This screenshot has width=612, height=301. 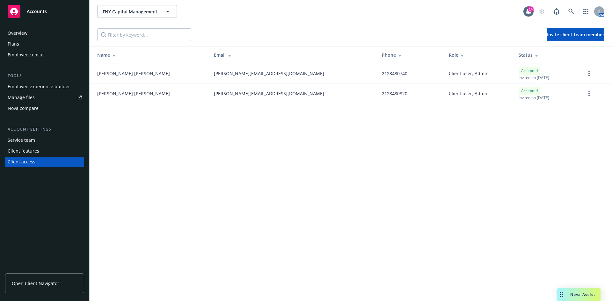 What do you see at coordinates (21, 98) in the screenshot?
I see `div: Manage files` at bounding box center [21, 98].